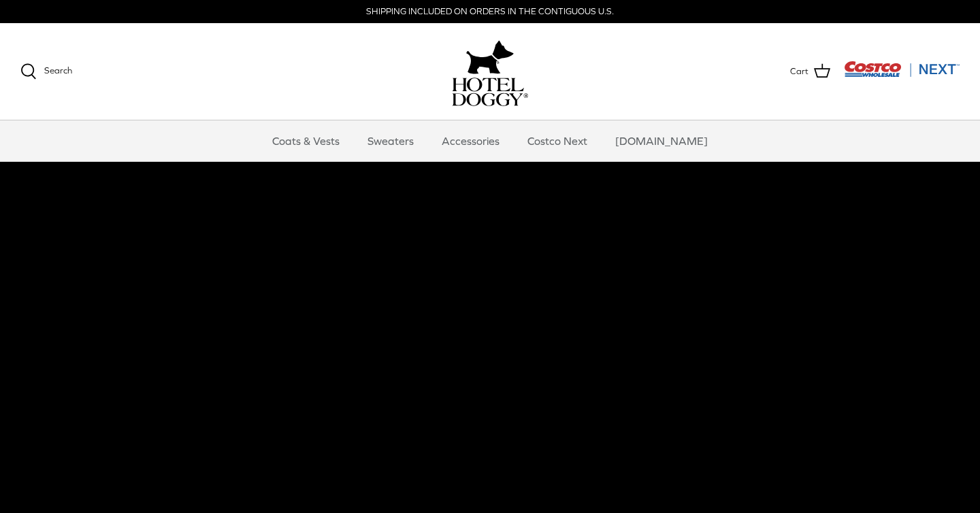 Image resolution: width=980 pixels, height=513 pixels. I want to click on img: Costco Next, so click(902, 69).